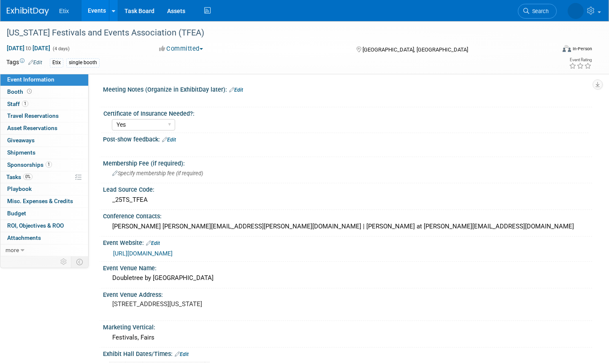  I want to click on div: In-Person, so click(582, 49).